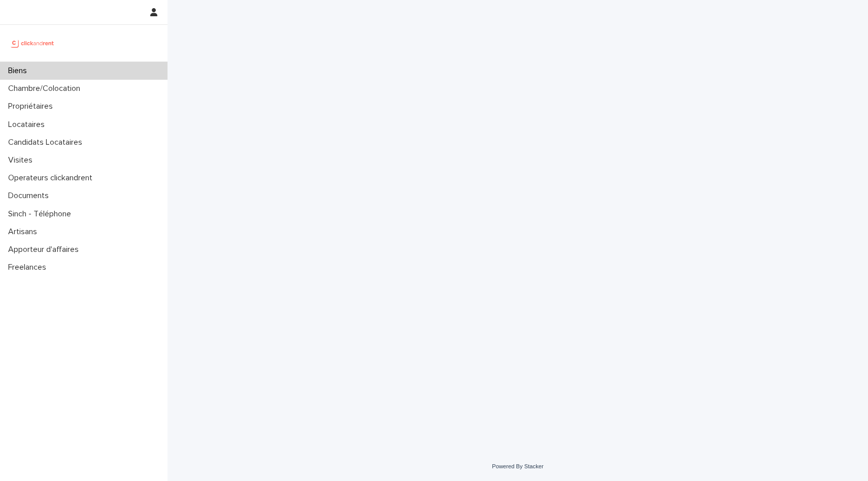 The height and width of the screenshot is (481, 868). Describe the element at coordinates (32, 106) in the screenshot. I see `p: Propriétaires` at that location.